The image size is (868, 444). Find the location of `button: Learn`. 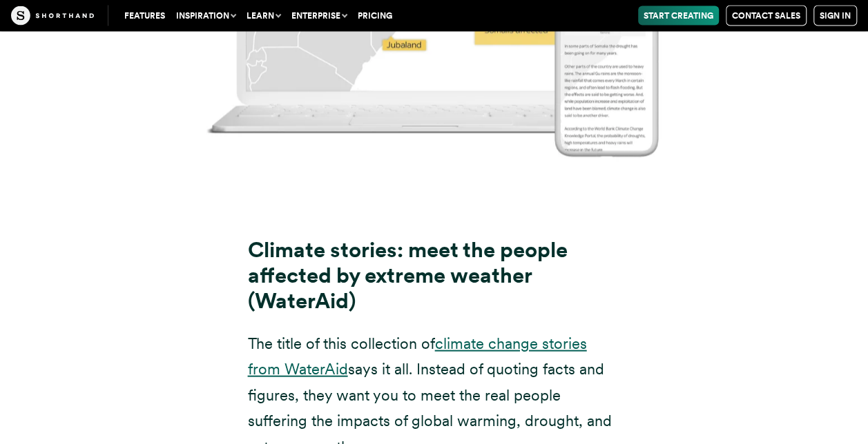

button: Learn is located at coordinates (263, 16).